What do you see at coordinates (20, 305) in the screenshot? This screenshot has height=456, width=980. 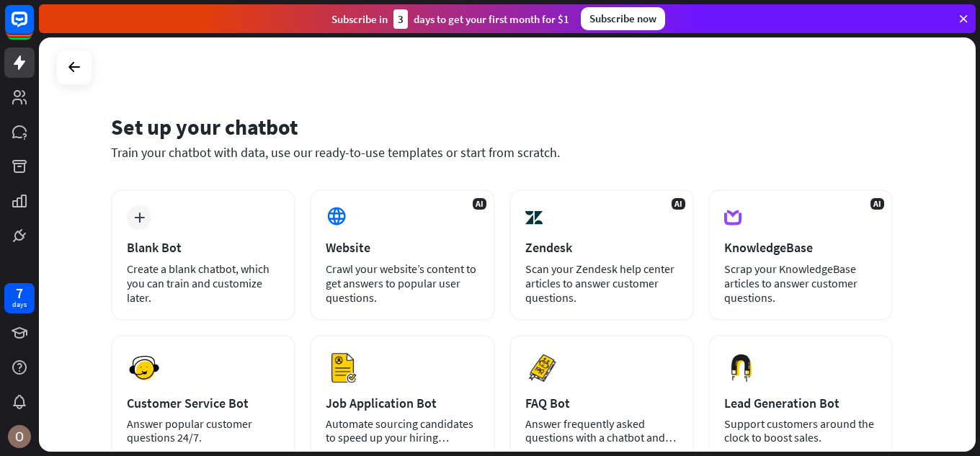 I see `div: days` at bounding box center [20, 305].